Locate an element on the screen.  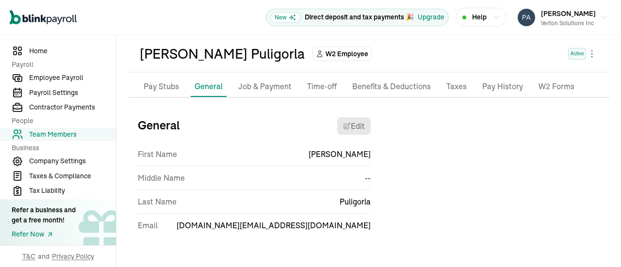
span: Company Settings is located at coordinates (72, 161).